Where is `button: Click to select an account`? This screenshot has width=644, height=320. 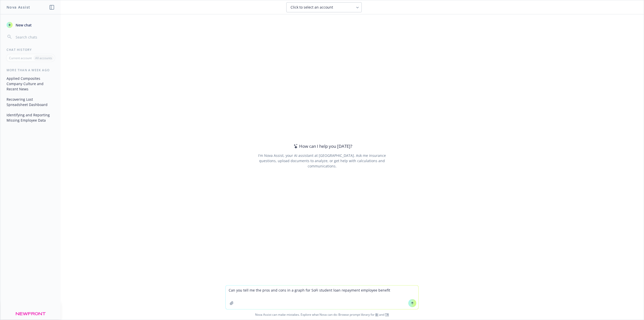
button: Click to select an account is located at coordinates (324, 7).